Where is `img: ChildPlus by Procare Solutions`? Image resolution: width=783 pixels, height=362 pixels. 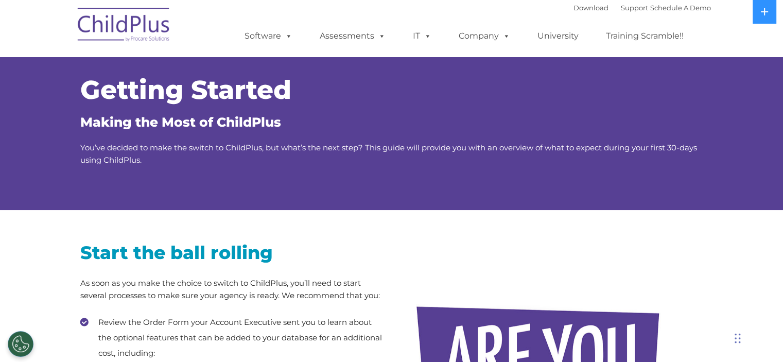 img: ChildPlus by Procare Solutions is located at coordinates (124, 26).